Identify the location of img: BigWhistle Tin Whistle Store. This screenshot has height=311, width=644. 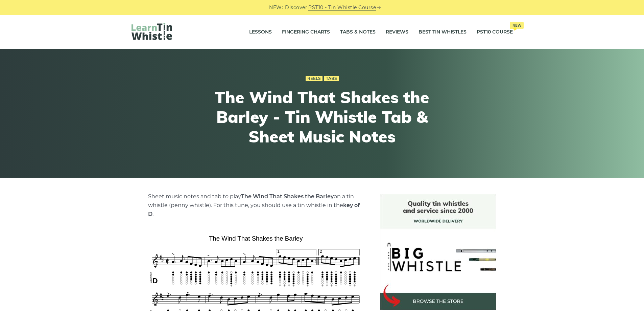
(438, 252).